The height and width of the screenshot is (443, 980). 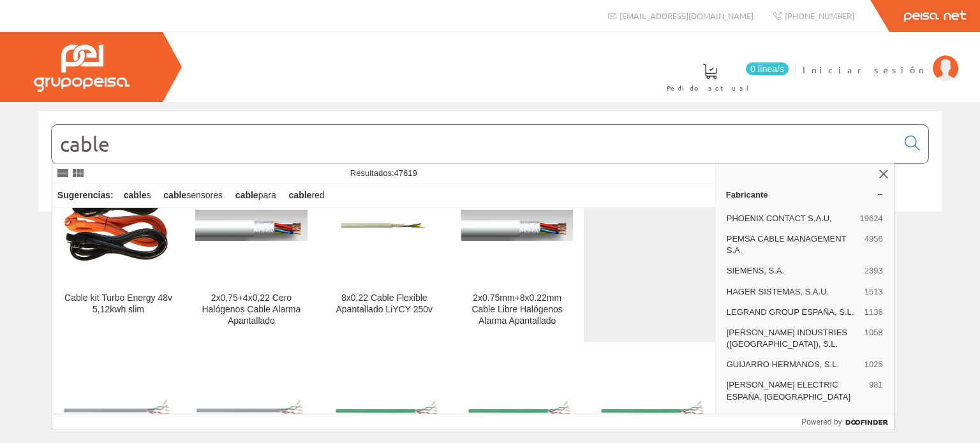 What do you see at coordinates (874, 271) in the screenshot?
I see `span: 2393` at bounding box center [874, 271].